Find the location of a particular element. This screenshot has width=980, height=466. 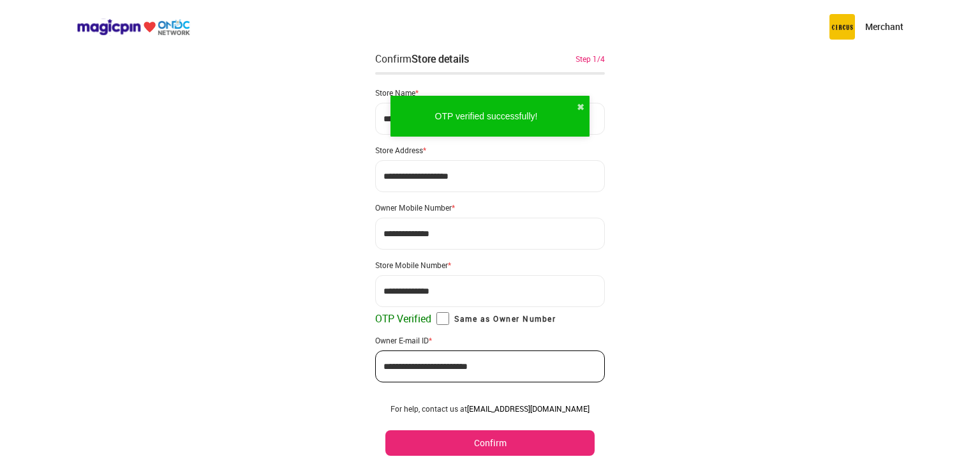

img: circus.b677b59b.png is located at coordinates (842, 26).